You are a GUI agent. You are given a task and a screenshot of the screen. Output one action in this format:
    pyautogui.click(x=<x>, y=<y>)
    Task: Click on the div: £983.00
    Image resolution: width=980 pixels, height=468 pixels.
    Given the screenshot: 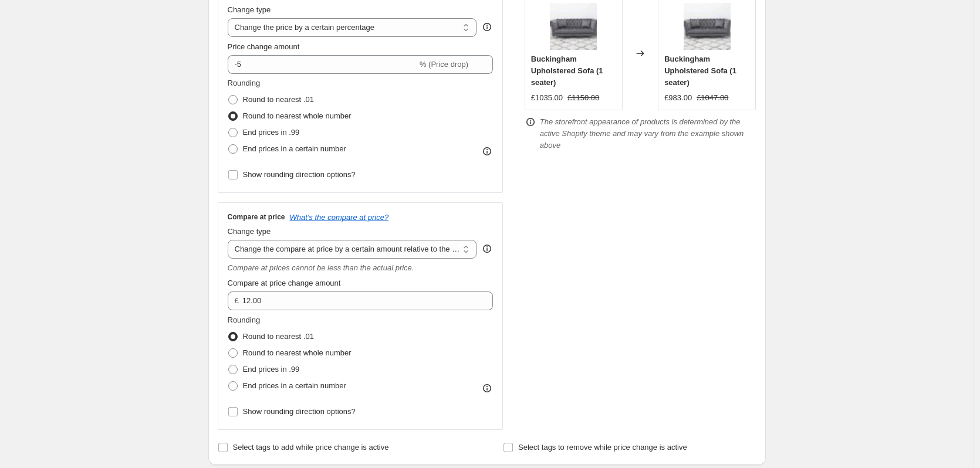 What is the action you would take?
    pyautogui.click(x=678, y=98)
    